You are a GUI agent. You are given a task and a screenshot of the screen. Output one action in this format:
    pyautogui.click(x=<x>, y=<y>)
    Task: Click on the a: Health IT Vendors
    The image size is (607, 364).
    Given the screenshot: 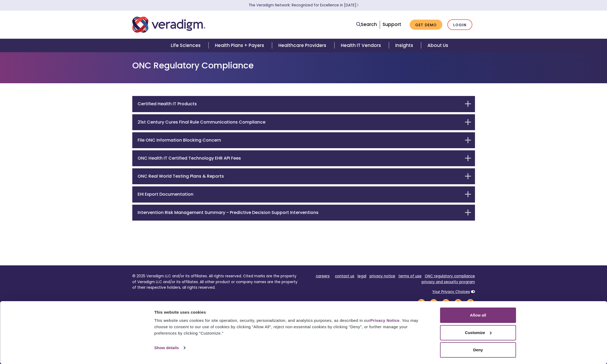 What is the action you would take?
    pyautogui.click(x=361, y=45)
    